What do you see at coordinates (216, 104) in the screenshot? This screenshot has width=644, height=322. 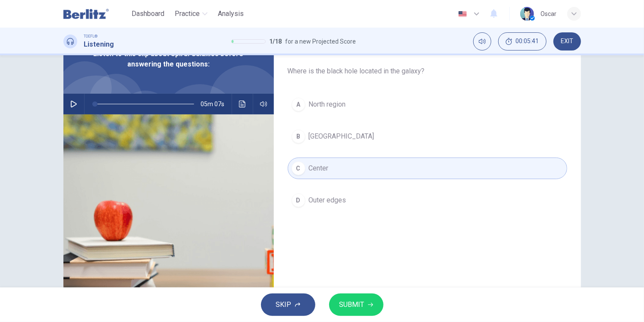 I see `span: 05m 07s` at bounding box center [216, 104].